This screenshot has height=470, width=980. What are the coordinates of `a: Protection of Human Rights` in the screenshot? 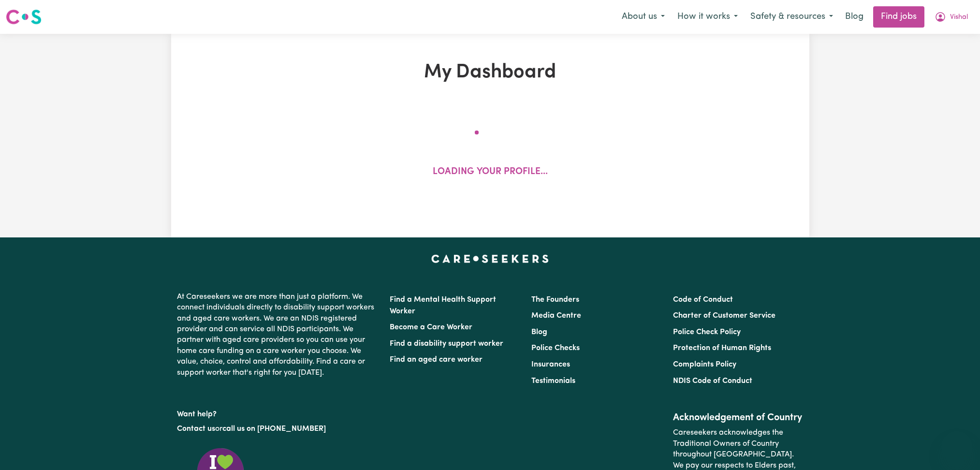 It's located at (722, 348).